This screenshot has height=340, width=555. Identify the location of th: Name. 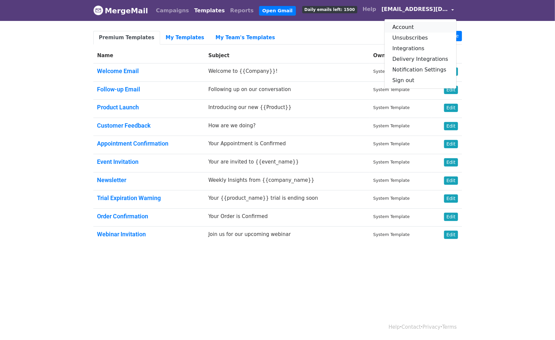
(149, 56).